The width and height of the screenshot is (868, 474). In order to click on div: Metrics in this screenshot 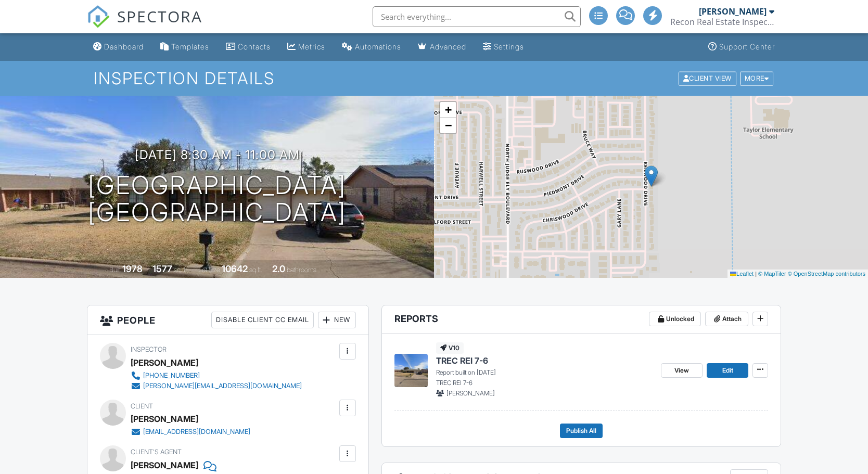, I will do `click(312, 46)`.